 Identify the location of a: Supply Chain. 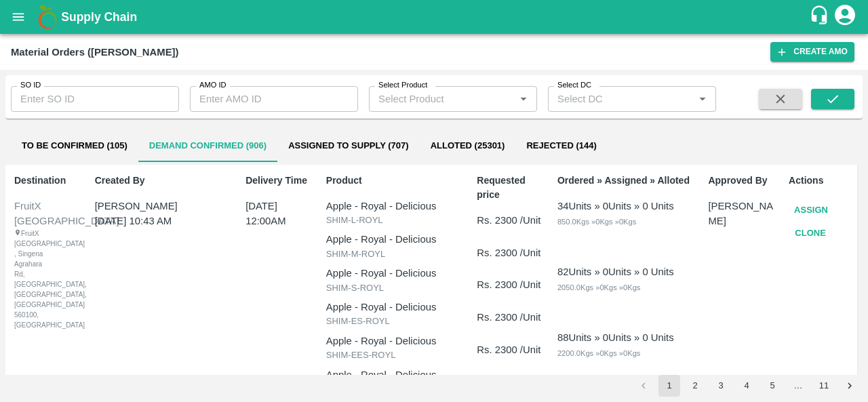
(435, 17).